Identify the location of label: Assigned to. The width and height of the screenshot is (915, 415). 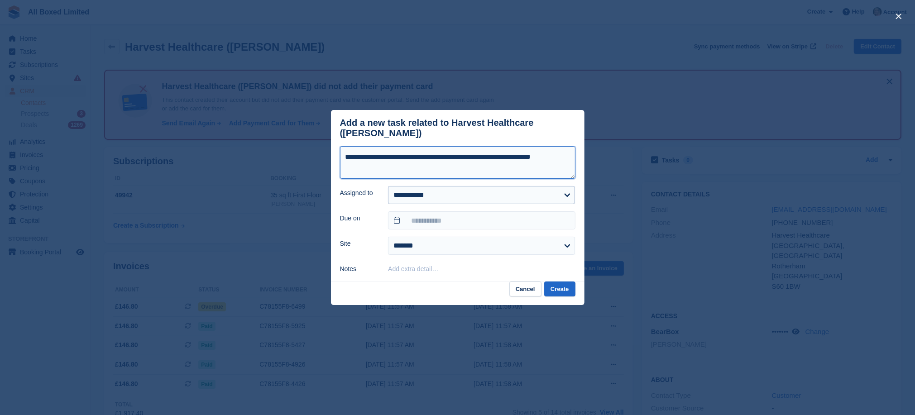
(359, 193).